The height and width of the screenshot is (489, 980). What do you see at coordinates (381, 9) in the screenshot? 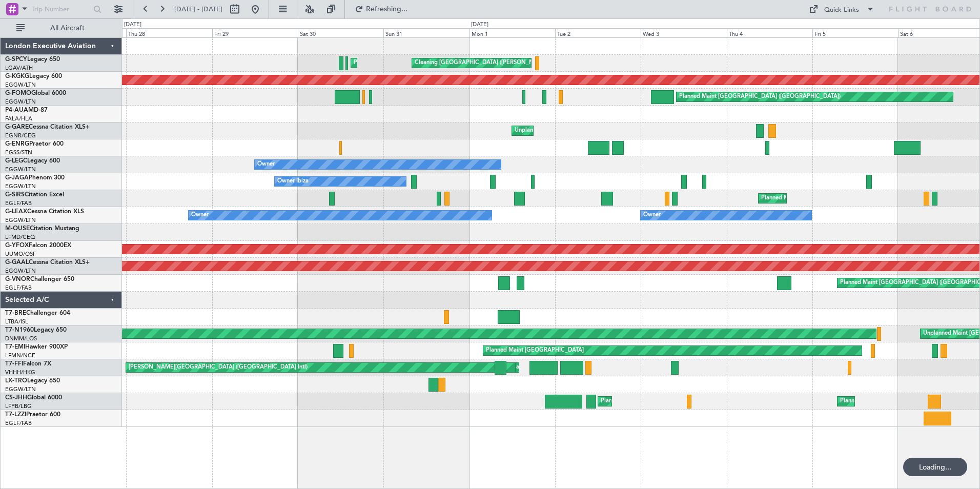
I see `button: Refreshing...` at bounding box center [381, 9].